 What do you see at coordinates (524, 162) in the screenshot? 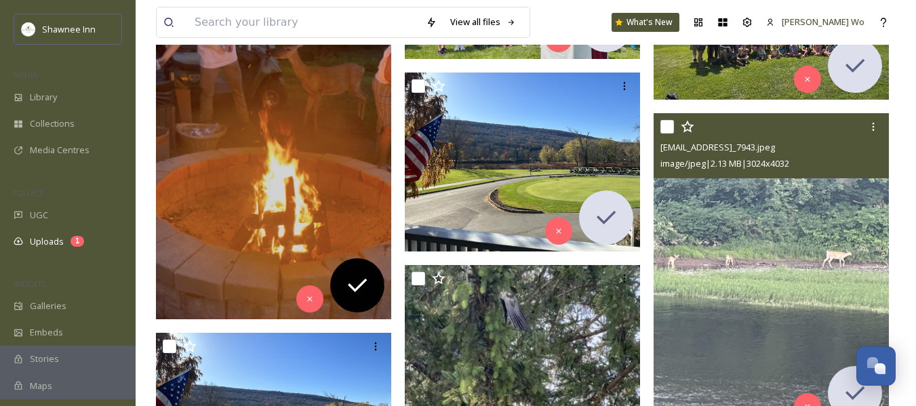
I see `img: ext_1754228628.852174_Smythchris76@gmail.com-IMG_5984.jpeg` at bounding box center [524, 162].